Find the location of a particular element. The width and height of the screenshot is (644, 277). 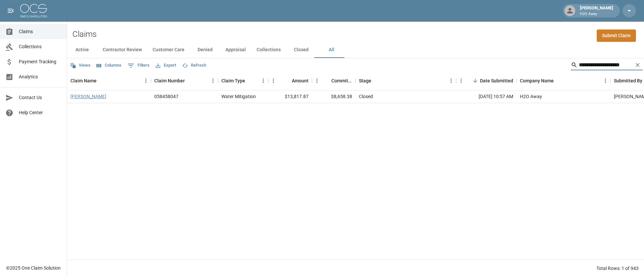

div: Total Rows: 1 of 943 is located at coordinates (617, 268).